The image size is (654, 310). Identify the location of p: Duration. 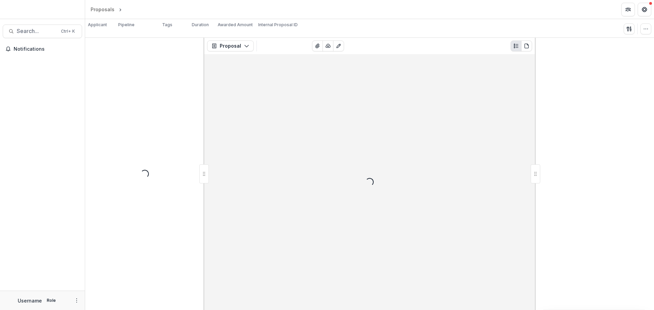
(200, 25).